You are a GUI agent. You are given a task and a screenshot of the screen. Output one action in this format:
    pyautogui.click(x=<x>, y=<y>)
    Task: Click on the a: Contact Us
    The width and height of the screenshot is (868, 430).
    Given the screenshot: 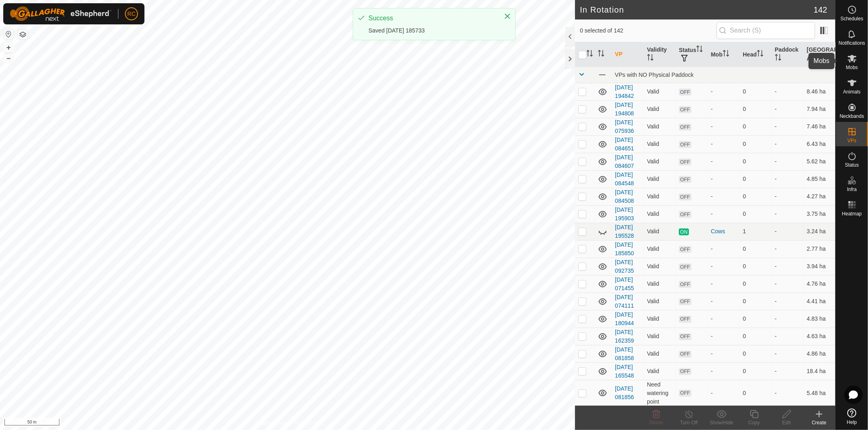 What is the action you would take?
    pyautogui.click(x=307, y=423)
    